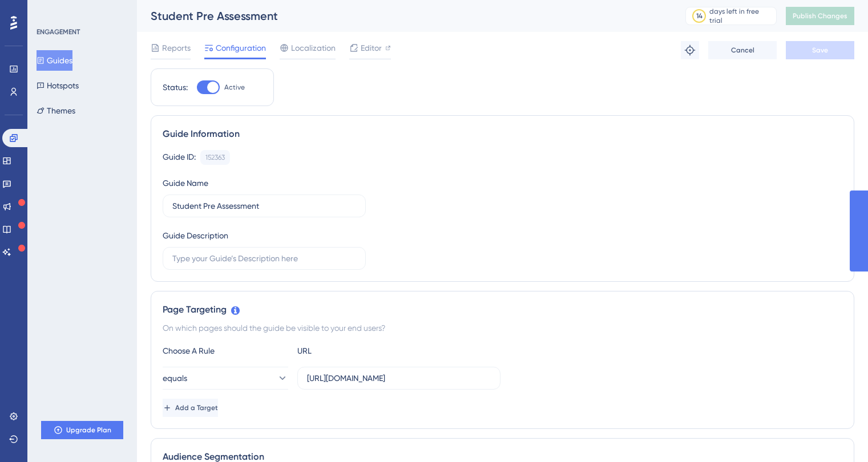 This screenshot has height=462, width=868. What do you see at coordinates (234, 88) in the screenshot?
I see `span: Active` at bounding box center [234, 88].